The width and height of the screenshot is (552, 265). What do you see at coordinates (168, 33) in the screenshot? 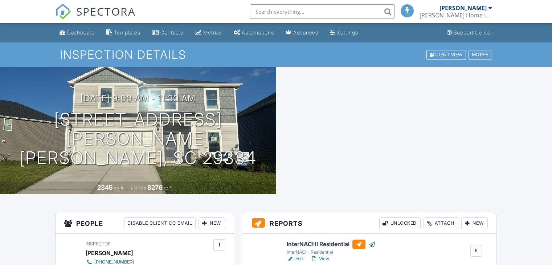
I see `a: Contacts` at bounding box center [168, 33].